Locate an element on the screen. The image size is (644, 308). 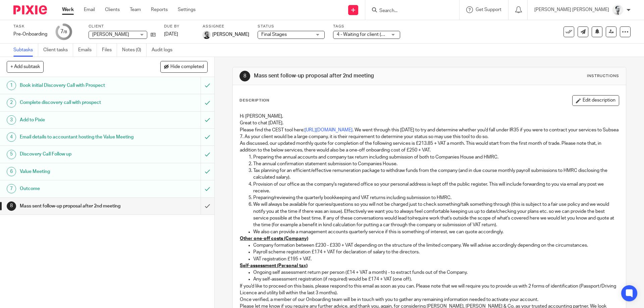
p: Description is located at coordinates (254, 100).